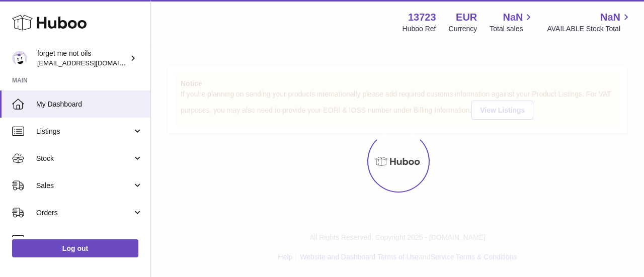 This screenshot has height=277, width=644. What do you see at coordinates (422, 17) in the screenshot?
I see `strong: 13723` at bounding box center [422, 17].